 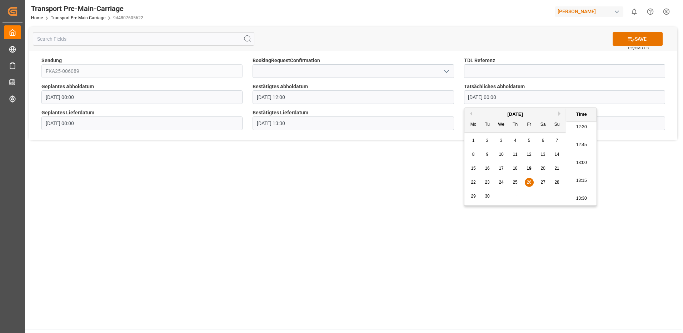 I want to click on div: Choose Tuesday, September 16th, 2025, so click(x=488, y=168).